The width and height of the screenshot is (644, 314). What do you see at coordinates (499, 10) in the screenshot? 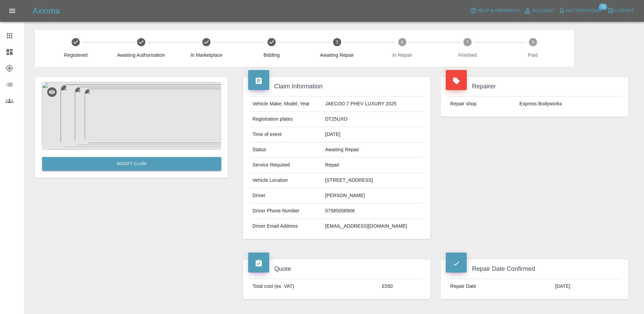
I see `span: Help & Feedback` at bounding box center [499, 10].